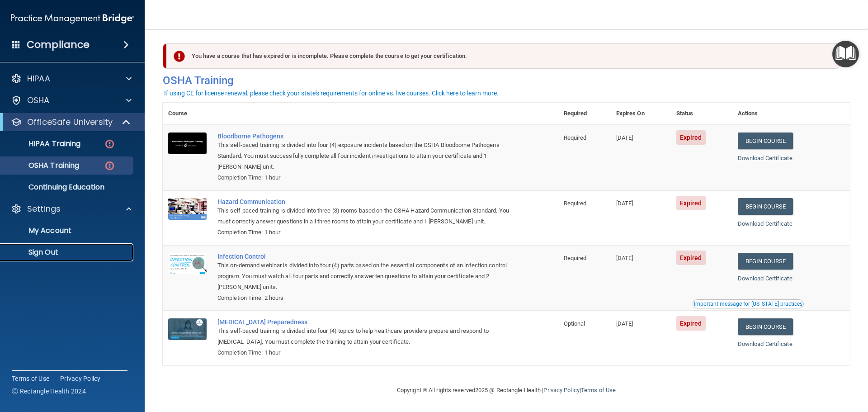 This screenshot has width=868, height=412. I want to click on th: Status, so click(702, 113).